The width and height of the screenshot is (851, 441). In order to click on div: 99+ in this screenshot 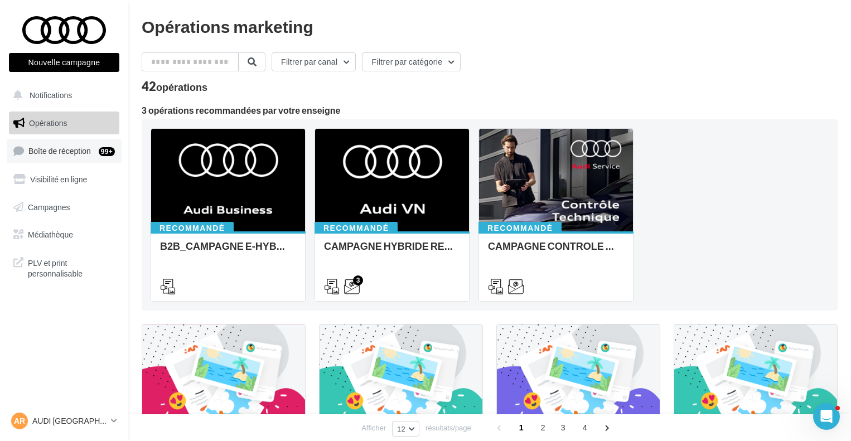, I will do `click(106, 152)`.